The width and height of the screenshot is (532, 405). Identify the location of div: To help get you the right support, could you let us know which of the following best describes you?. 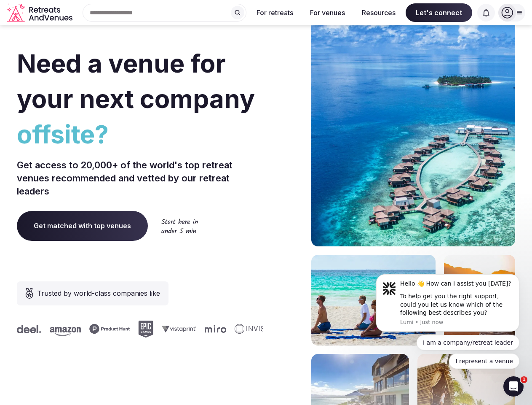
(93, 38).